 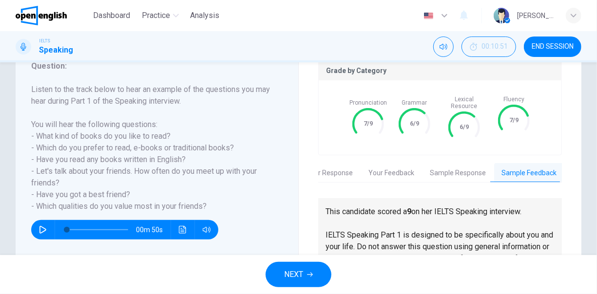 What do you see at coordinates (112, 16) in the screenshot?
I see `button: Dashboard` at bounding box center [112, 16].